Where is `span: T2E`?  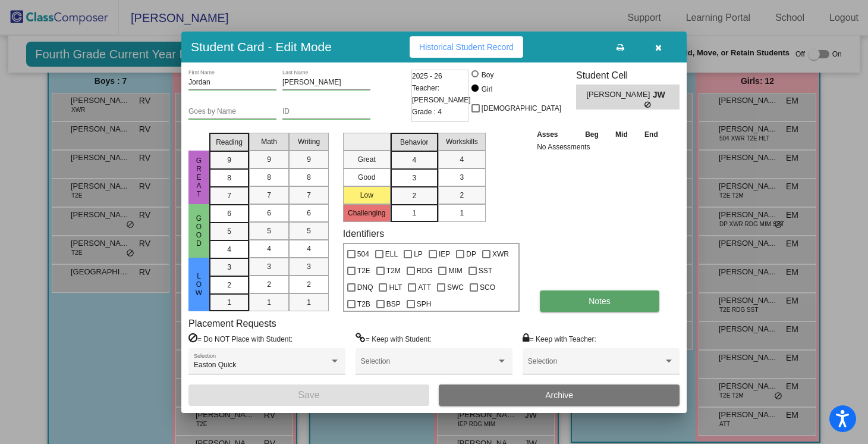
span: T2E is located at coordinates (364, 271).